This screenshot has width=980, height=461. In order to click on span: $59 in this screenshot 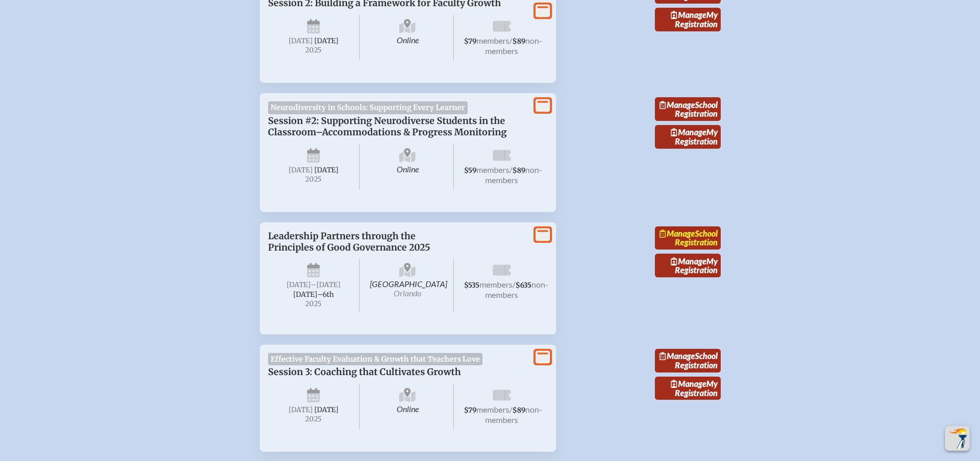, I will do `click(470, 170)`.